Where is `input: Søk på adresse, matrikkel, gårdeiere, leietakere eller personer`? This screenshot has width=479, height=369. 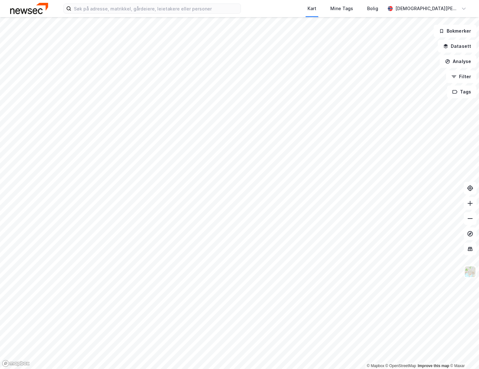
input: Søk på adresse, matrikkel, gårdeiere, leietakere eller personer is located at coordinates (156, 9).